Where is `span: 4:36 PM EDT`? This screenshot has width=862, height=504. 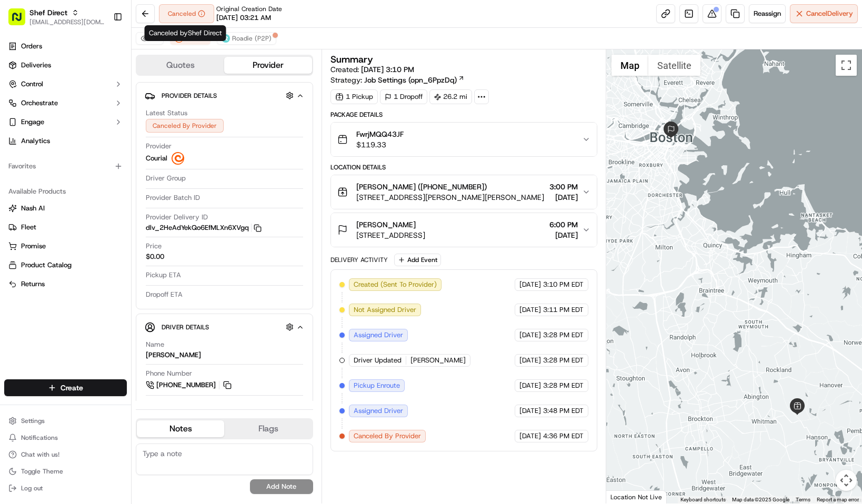 span: 4:36 PM EDT is located at coordinates (563, 436).